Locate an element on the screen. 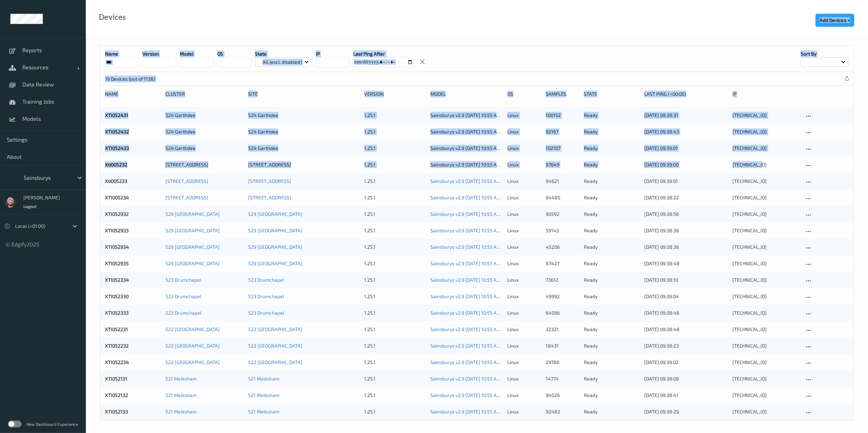 The height and width of the screenshot is (433, 868). a: XTI052232 is located at coordinates (117, 346).